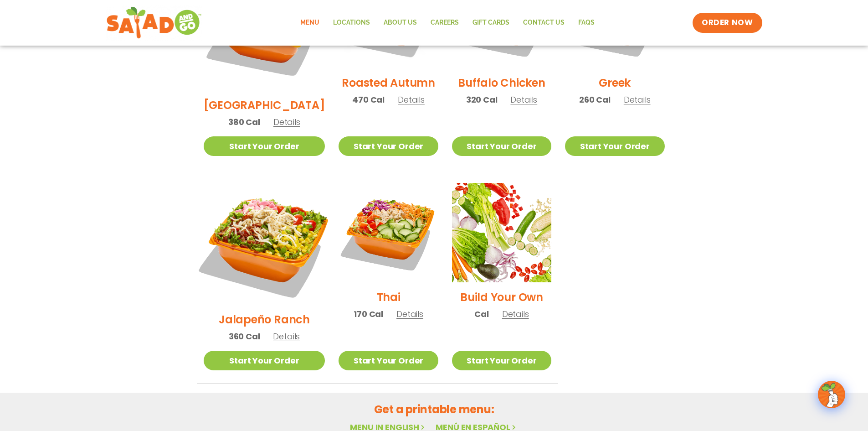 The image size is (868, 431). What do you see at coordinates (501, 297) in the screenshot?
I see `h2: Build Your Own` at bounding box center [501, 297].